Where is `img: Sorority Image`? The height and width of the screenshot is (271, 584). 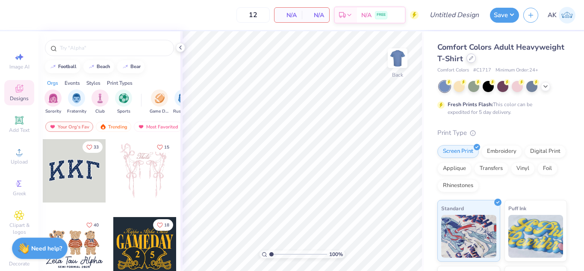
img: Sorority Image is located at coordinates (53, 98).